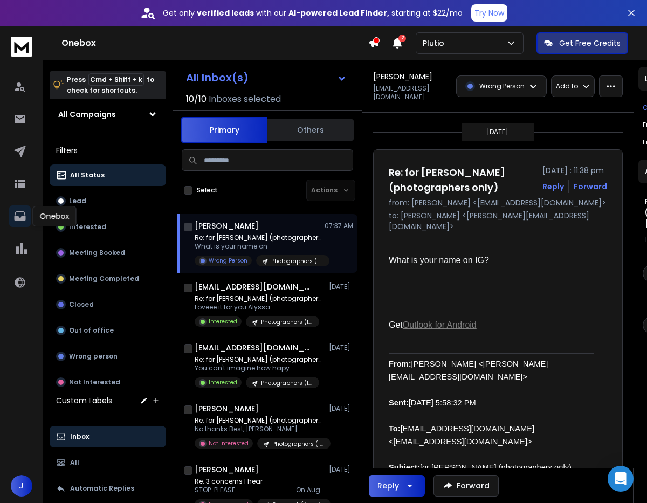 This screenshot has width=647, height=503. Describe the element at coordinates (259, 368) in the screenshot. I see `p: You can't imagine how hapy` at that location.